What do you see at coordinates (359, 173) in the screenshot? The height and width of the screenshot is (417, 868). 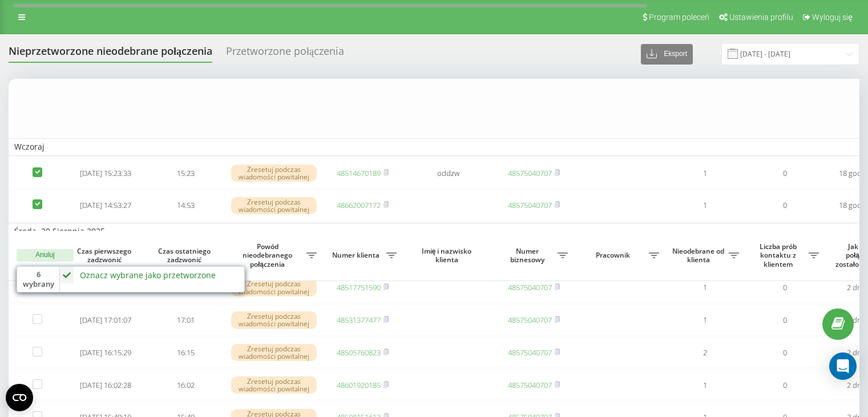 I see `a: 48514670189` at bounding box center [359, 173].